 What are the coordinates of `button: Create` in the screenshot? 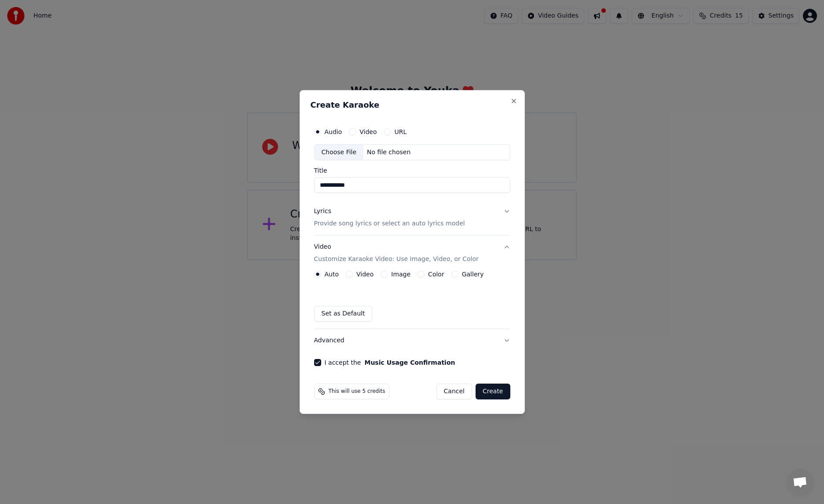 It's located at (493, 392).